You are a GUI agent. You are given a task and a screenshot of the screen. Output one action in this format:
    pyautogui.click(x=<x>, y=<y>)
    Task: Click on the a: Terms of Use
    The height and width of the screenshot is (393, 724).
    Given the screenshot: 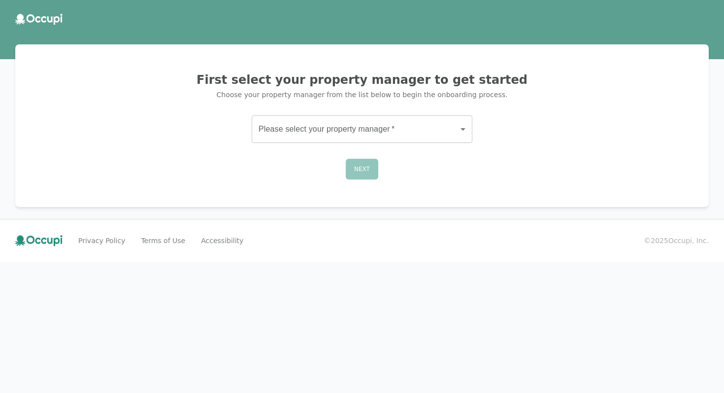 What is the action you would take?
    pyautogui.click(x=163, y=240)
    